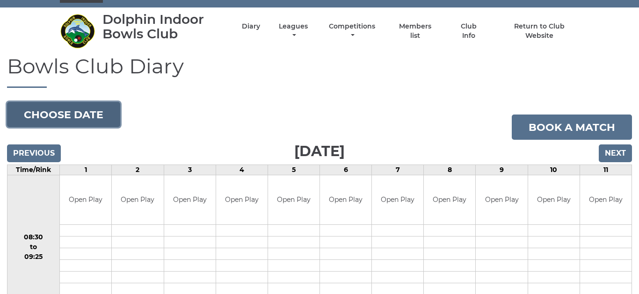  What do you see at coordinates (138, 170) in the screenshot?
I see `td: 2` at bounding box center [138, 170].